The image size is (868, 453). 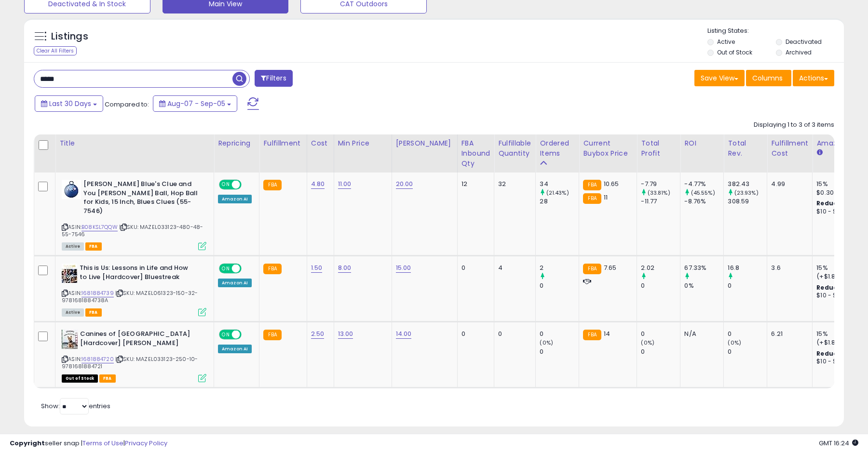 What do you see at coordinates (726, 42) in the screenshot?
I see `label: Active` at bounding box center [726, 42].